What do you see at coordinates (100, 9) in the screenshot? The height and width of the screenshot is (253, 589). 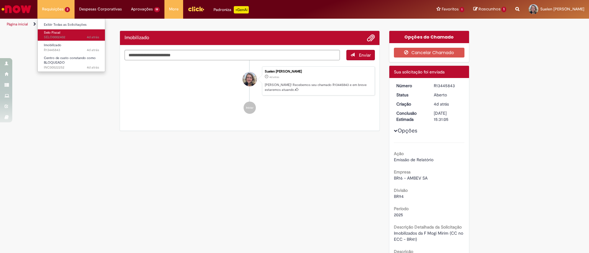 I see `span: Despesas Corporativas` at bounding box center [100, 9].